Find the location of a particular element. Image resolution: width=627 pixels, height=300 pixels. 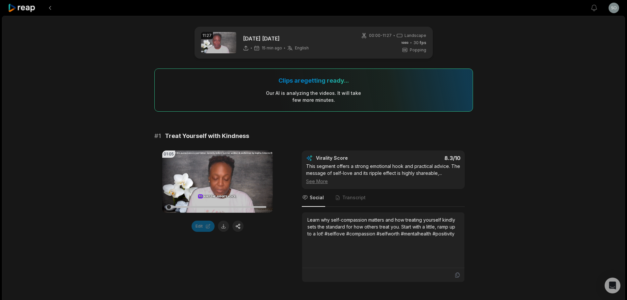

nav: Tabs is located at coordinates (383, 198).